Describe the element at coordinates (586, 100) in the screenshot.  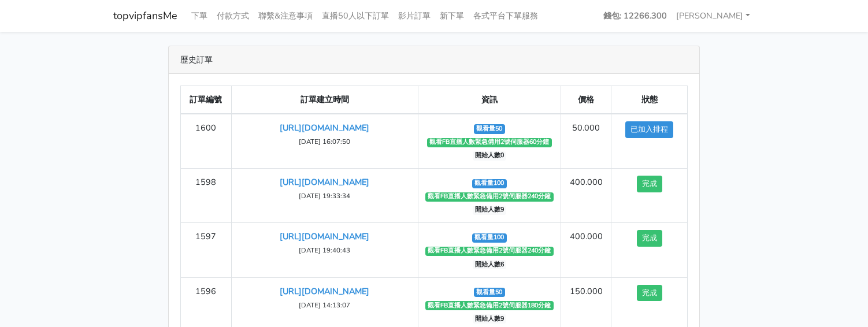
I see `th: 價格` at that location.